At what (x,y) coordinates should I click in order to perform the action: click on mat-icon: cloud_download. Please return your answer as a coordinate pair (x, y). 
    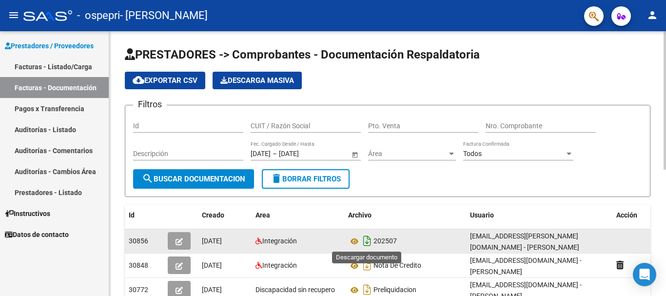
    Looking at the image, I should click on (138, 80).